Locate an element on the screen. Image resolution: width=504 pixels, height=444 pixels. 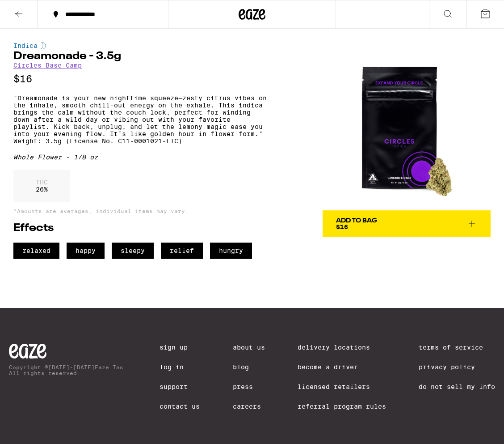
a: About Us is located at coordinates (249, 347).